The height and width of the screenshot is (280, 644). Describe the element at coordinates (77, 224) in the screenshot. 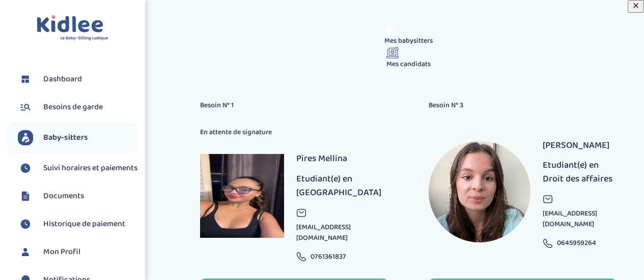

I see `a: Historique de paiement` at that location.